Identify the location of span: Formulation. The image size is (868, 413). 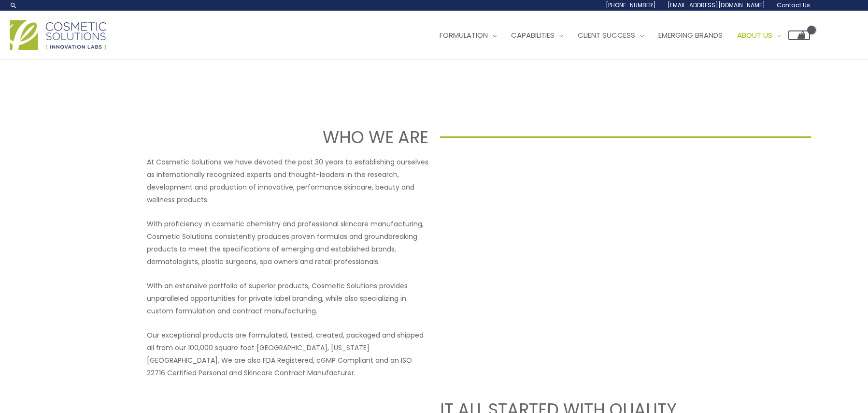
(463, 35).